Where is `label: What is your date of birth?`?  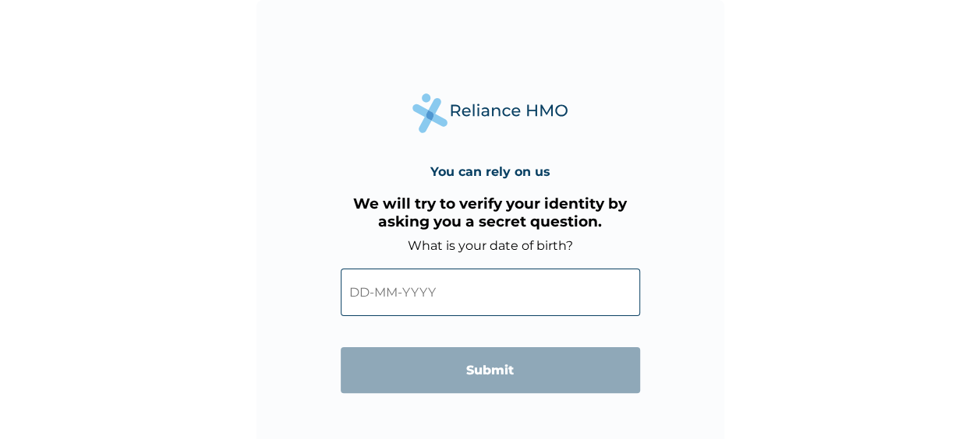 label: What is your date of birth? is located at coordinates (490, 245).